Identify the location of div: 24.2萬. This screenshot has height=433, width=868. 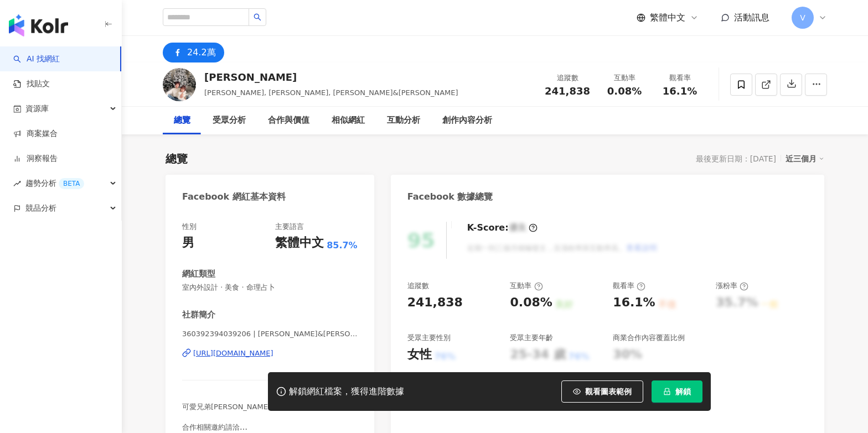
(201, 53).